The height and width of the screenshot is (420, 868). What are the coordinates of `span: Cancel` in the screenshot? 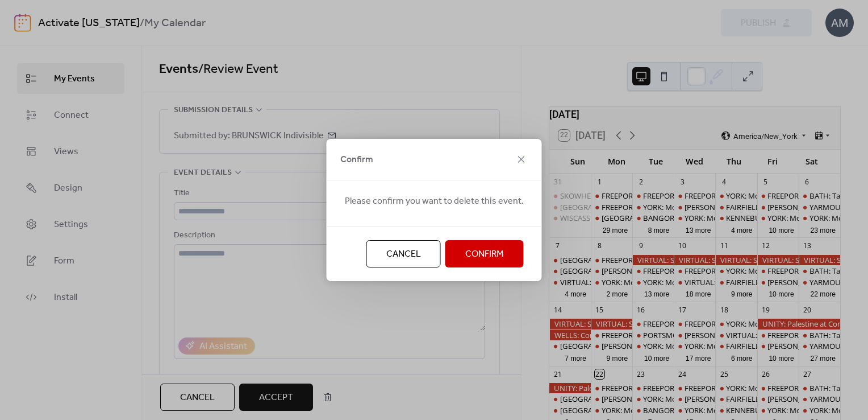 It's located at (403, 254).